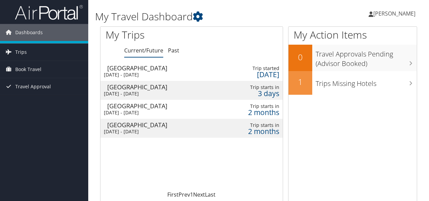 The height and width of the screenshot is (201, 429). What do you see at coordinates (210, 195) in the screenshot?
I see `a: Last` at bounding box center [210, 195].